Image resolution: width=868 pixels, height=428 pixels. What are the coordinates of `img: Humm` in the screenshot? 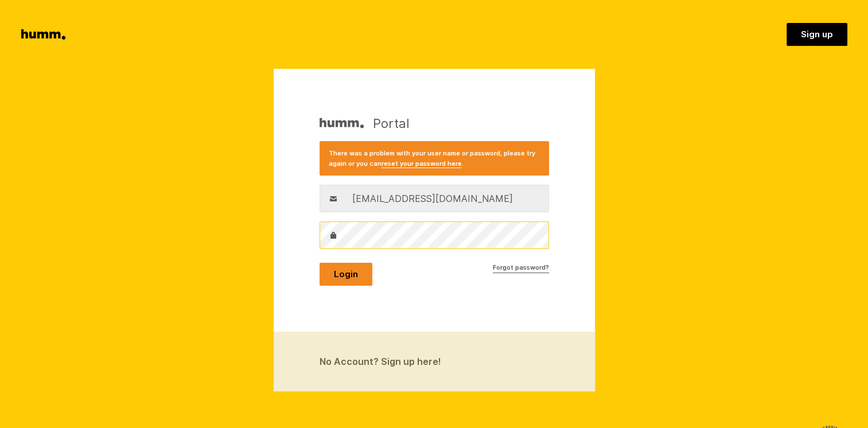 It's located at (341, 124).